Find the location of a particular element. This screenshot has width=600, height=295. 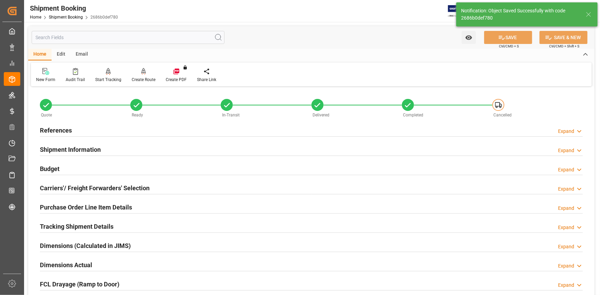

h2: Carriers'/ Freight Forwarders' Selection is located at coordinates (95, 188).